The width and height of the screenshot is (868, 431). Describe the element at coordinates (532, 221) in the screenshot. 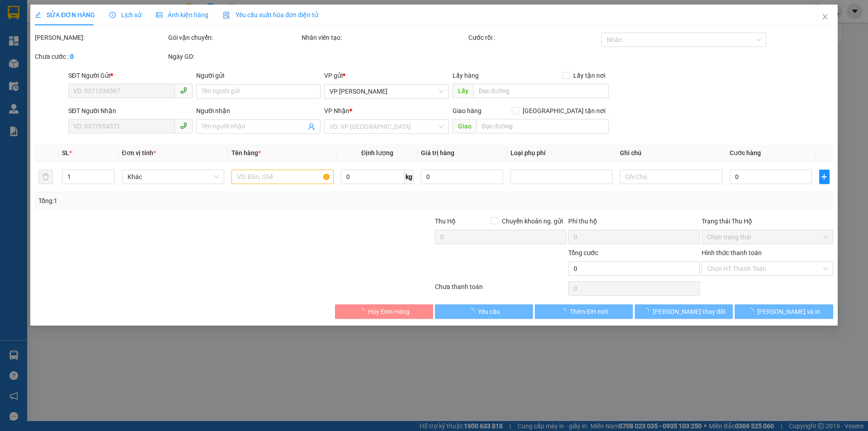

I see `span: Chuyển khoản ng. gửi` at that location.